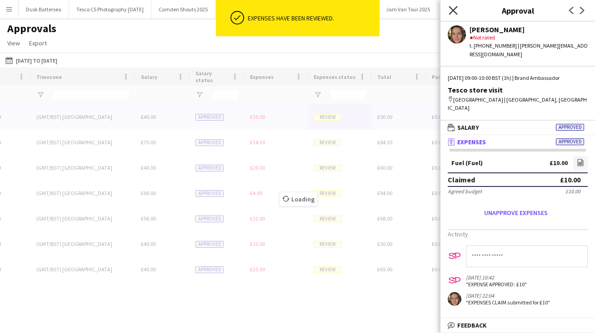  I want to click on h3: Approval, so click(518, 10).